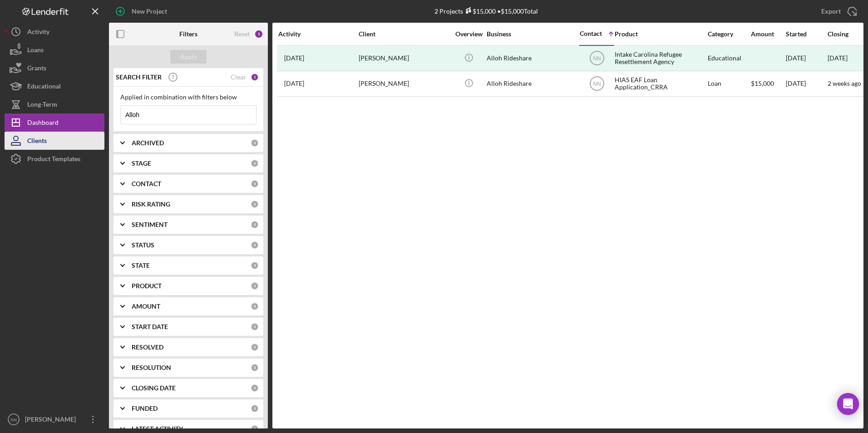  What do you see at coordinates (36, 51) in the screenshot?
I see `div: Loans` at bounding box center [36, 51].